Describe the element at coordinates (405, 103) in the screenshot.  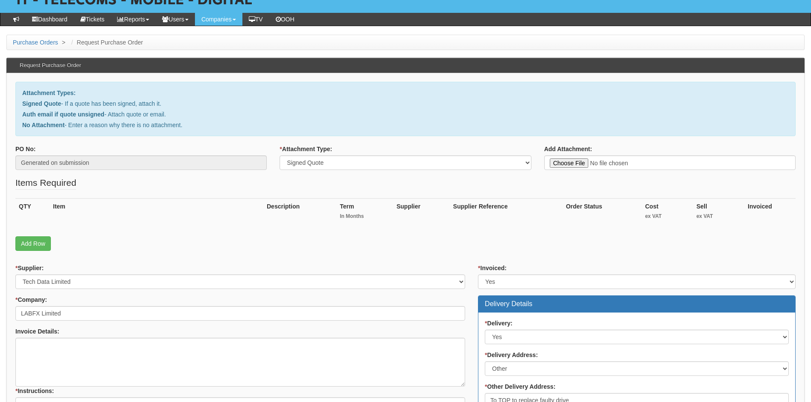
I see `p: - If a quote has been signed, attach it.` at that location.